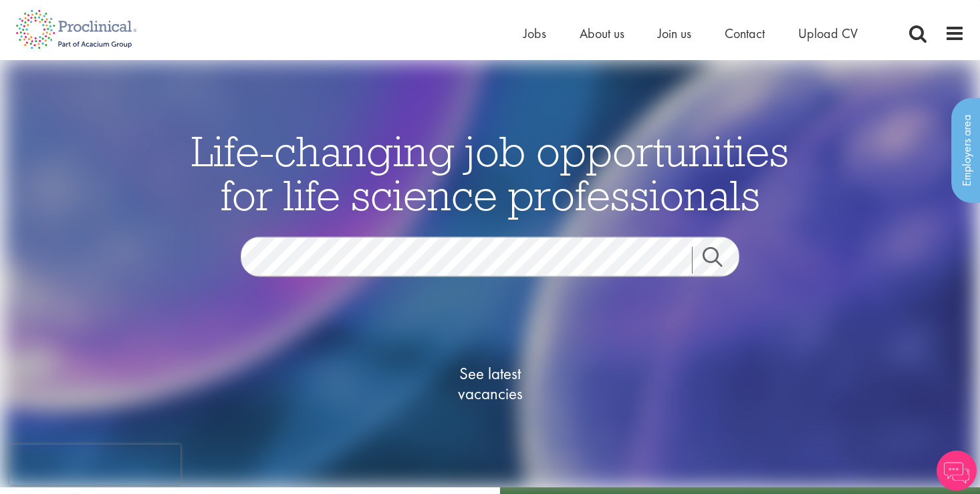 This screenshot has width=980, height=494. What do you see at coordinates (490, 274) in the screenshot?
I see `img: candidate home` at bounding box center [490, 274].